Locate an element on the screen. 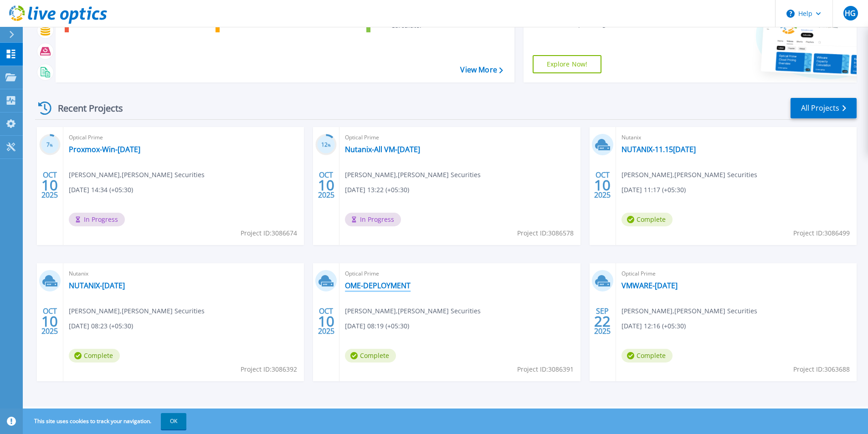  span: Project ID: 3086391 is located at coordinates (545, 369).